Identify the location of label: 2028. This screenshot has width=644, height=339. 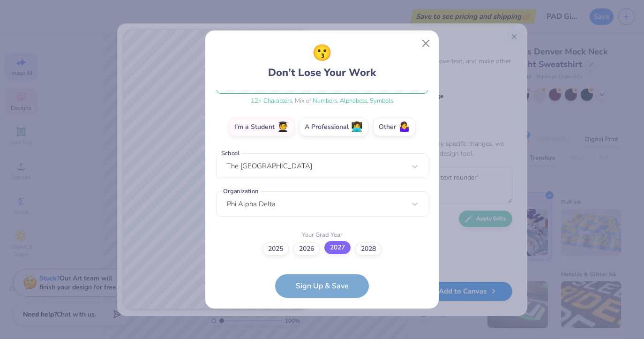
(368, 249).